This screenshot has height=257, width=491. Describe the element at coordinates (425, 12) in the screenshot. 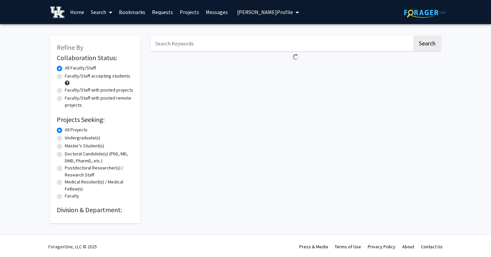

I see `img: ForagerOne Logo` at that location.